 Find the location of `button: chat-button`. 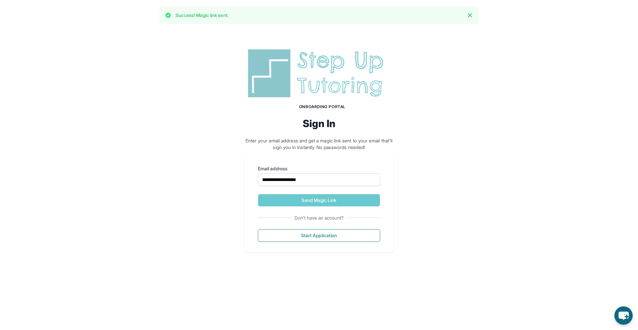

button: chat-button is located at coordinates (624, 315).